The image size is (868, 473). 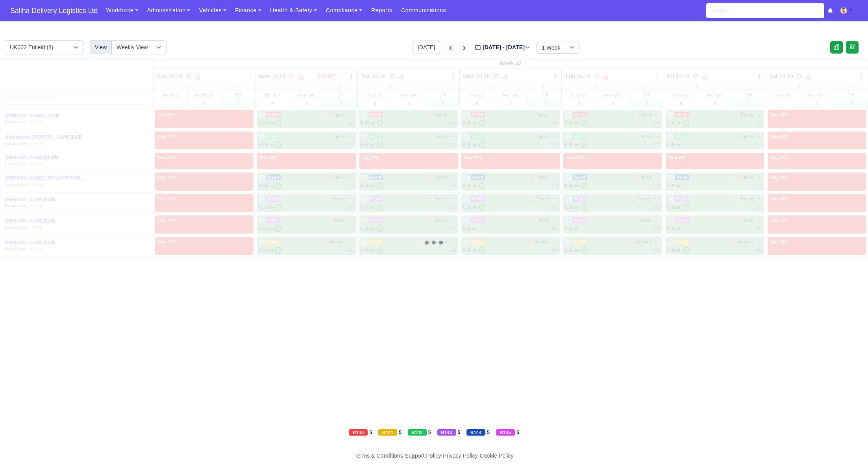 What do you see at coordinates (505, 432) in the screenshot?
I see `span: R145` at bounding box center [505, 432].